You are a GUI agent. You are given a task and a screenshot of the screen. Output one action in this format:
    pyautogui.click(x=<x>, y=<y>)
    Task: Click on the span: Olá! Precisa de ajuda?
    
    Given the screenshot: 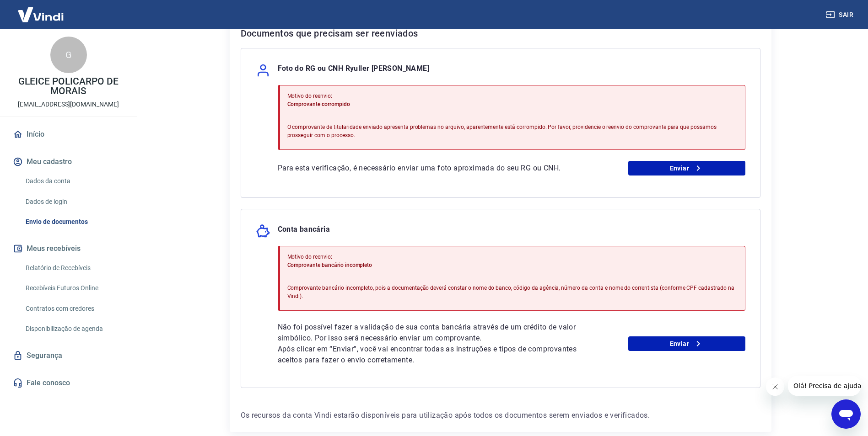 What is the action you would take?
    pyautogui.click(x=41, y=10)
    